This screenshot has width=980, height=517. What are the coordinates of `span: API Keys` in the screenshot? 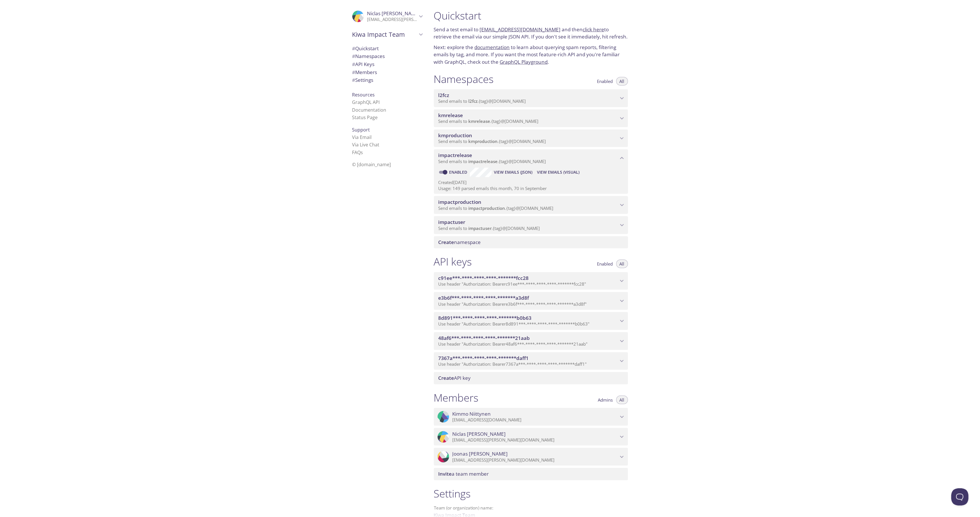 It's located at (363, 64).